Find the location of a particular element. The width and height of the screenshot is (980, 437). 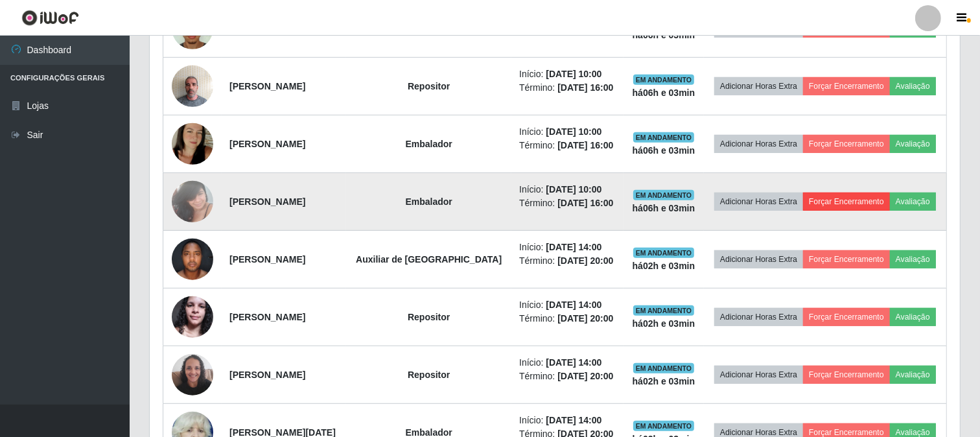

img: 1747182351528.jpeg is located at coordinates (192, 374).